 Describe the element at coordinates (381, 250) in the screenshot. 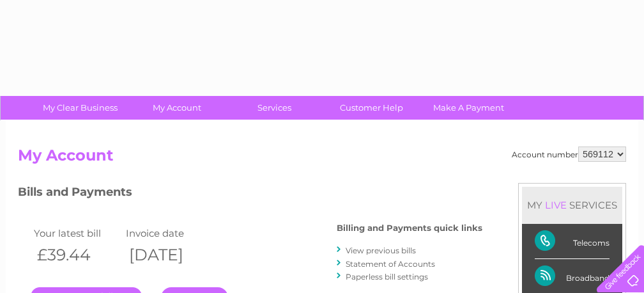

I see `a: View previous bills` at that location.